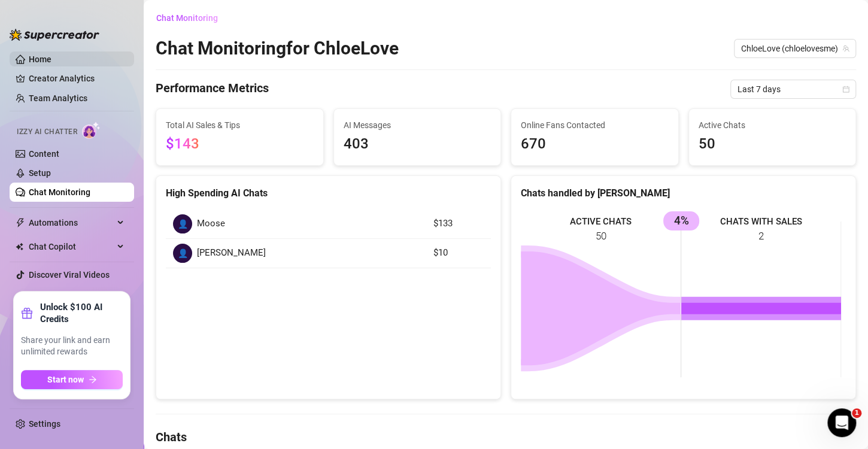 Image resolution: width=868 pixels, height=449 pixels. I want to click on span: 1, so click(857, 413).